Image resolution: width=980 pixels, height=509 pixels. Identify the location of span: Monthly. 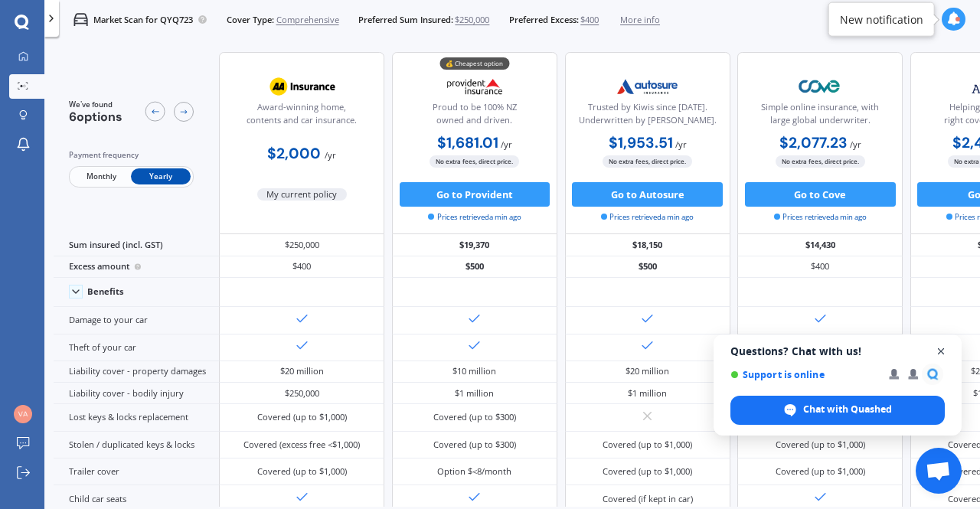
(101, 176).